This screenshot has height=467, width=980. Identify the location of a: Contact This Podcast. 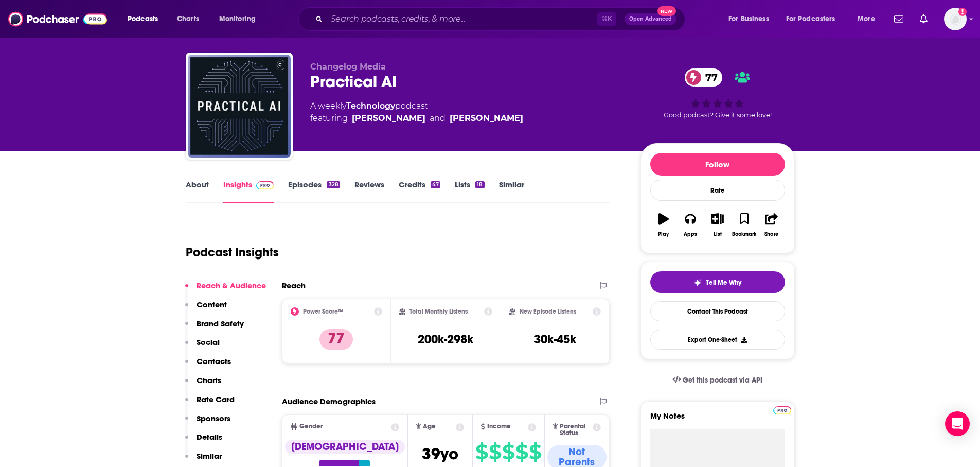
(717, 311).